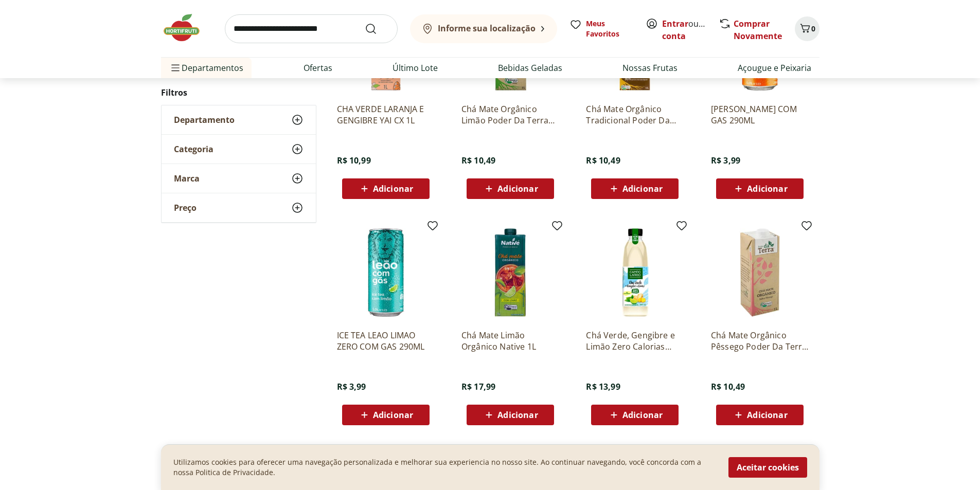  I want to click on a: Chá Verde, Gengibre e Limão Zero Calorias Campo Largo 900Ml, so click(635, 341).